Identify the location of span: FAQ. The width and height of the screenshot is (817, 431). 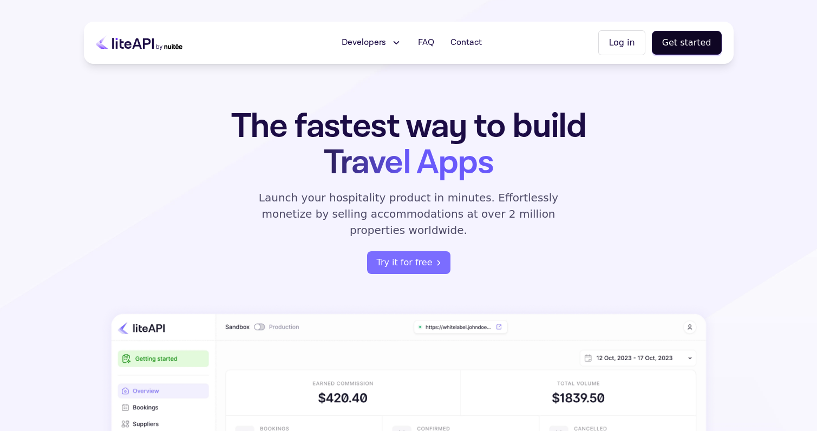
(426, 43).